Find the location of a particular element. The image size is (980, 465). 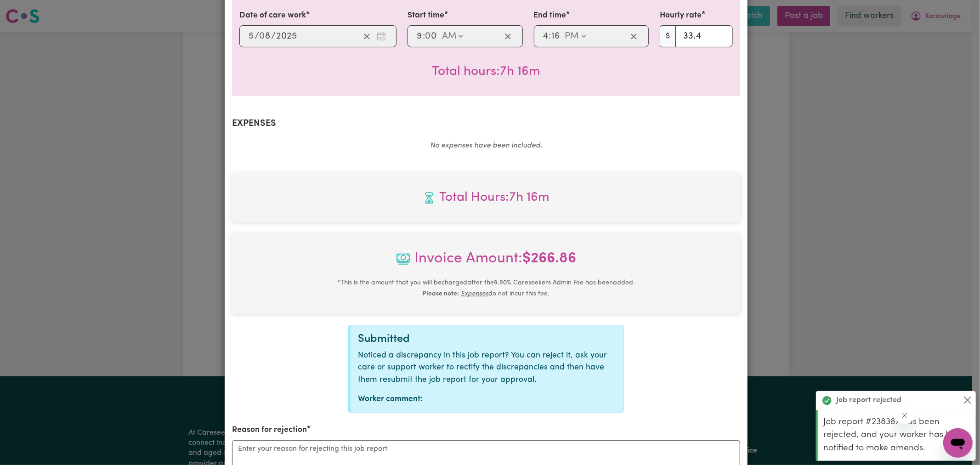

button: Enter the date of care work is located at coordinates (381, 36).